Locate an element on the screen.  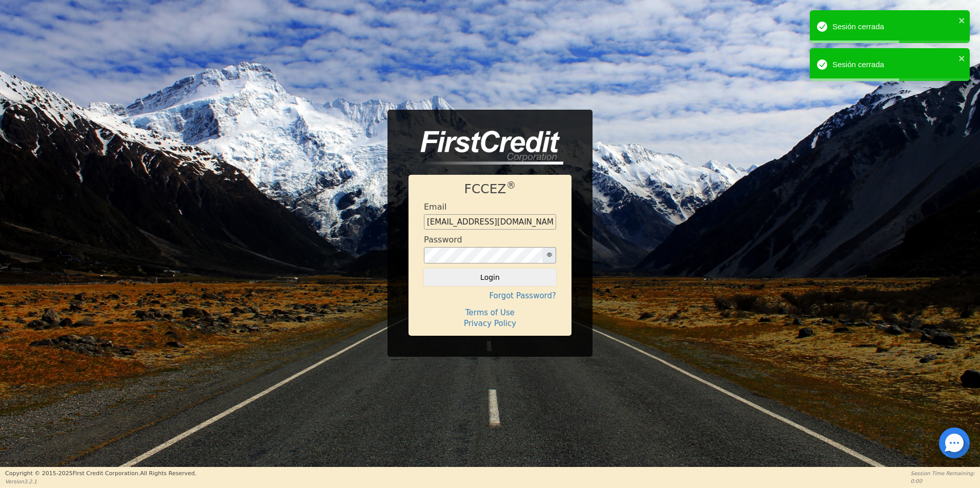
h4: Email is located at coordinates (435, 207).